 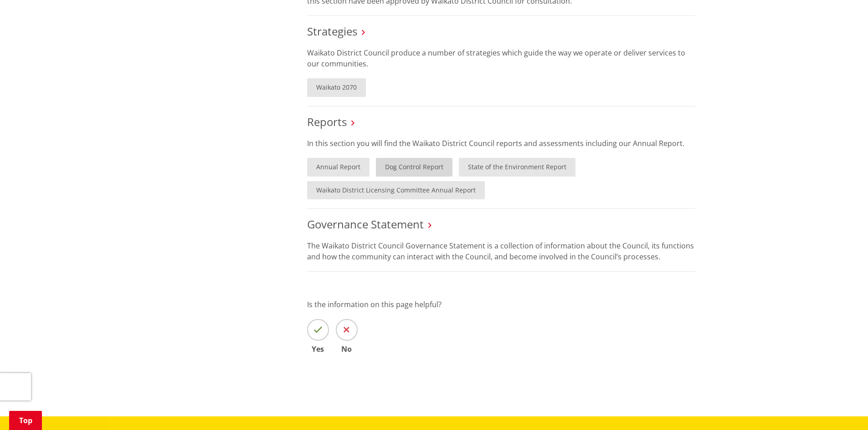 What do you see at coordinates (336, 87) in the screenshot?
I see `a: Waikato 2070` at bounding box center [336, 87].